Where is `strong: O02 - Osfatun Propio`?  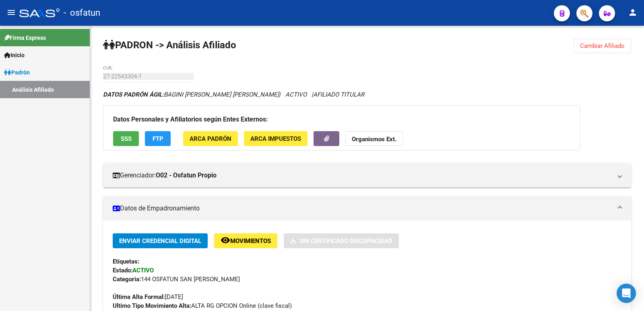
strong: O02 - Osfatun Propio is located at coordinates (186, 175).